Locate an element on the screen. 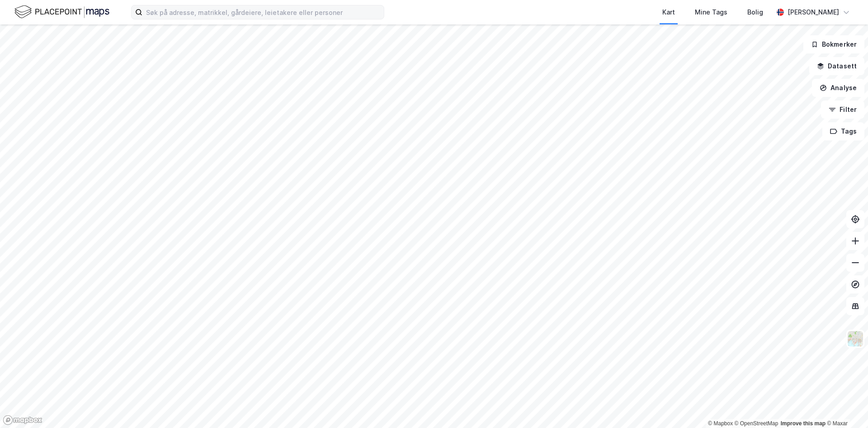 The width and height of the screenshot is (868, 428). button: Bokmerker is located at coordinates (833, 45).